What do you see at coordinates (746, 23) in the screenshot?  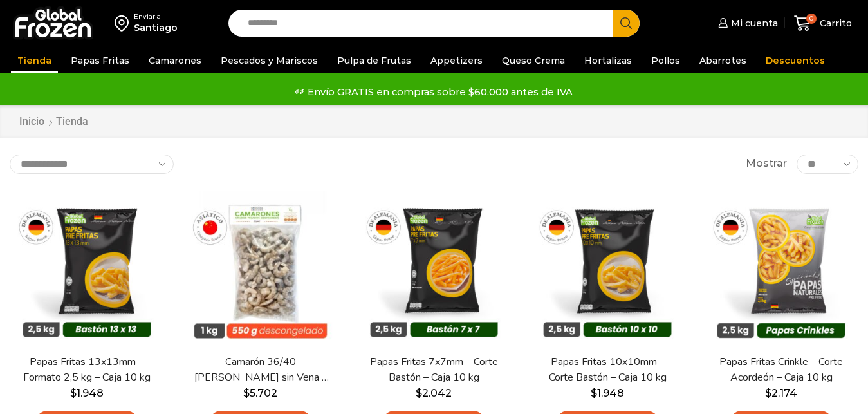 I see `a: Mi cuenta` at bounding box center [746, 23].